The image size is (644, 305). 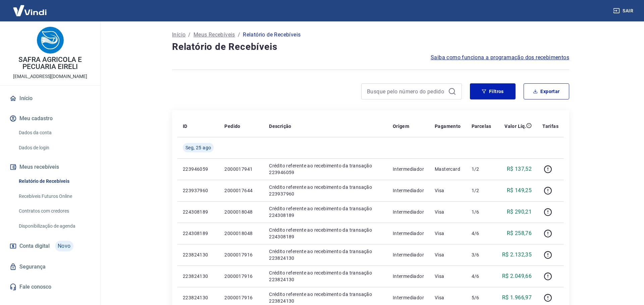 What do you see at coordinates (214, 35) in the screenshot?
I see `a: Meus Recebíveis` at bounding box center [214, 35].